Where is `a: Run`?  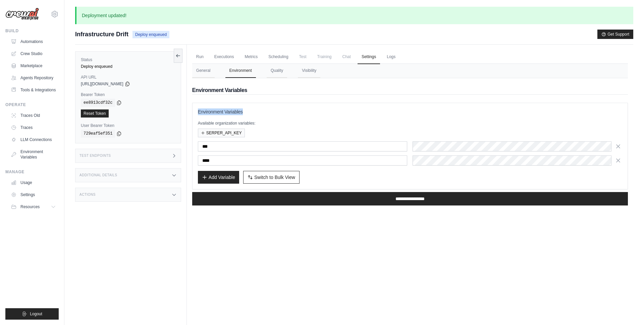
a: Run is located at coordinates (200, 57).